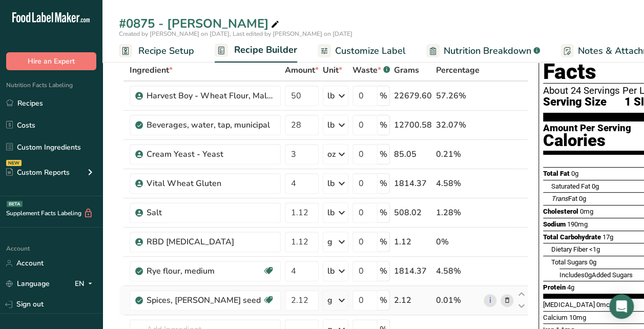 This screenshot has height=329, width=644. I want to click on div: 57.26%, so click(458, 96).